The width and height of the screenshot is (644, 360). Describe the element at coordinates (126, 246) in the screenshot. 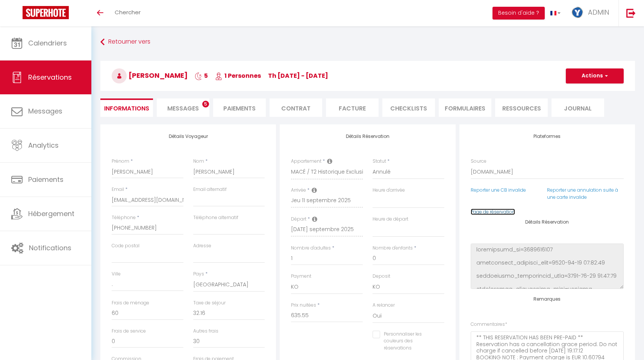

I see `label: Code postal` at that location.